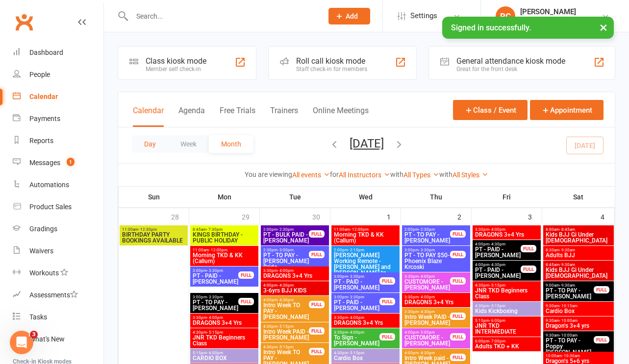  What do you see at coordinates (286, 249) in the screenshot?
I see `span: - 3:00pm` at bounding box center [286, 249].